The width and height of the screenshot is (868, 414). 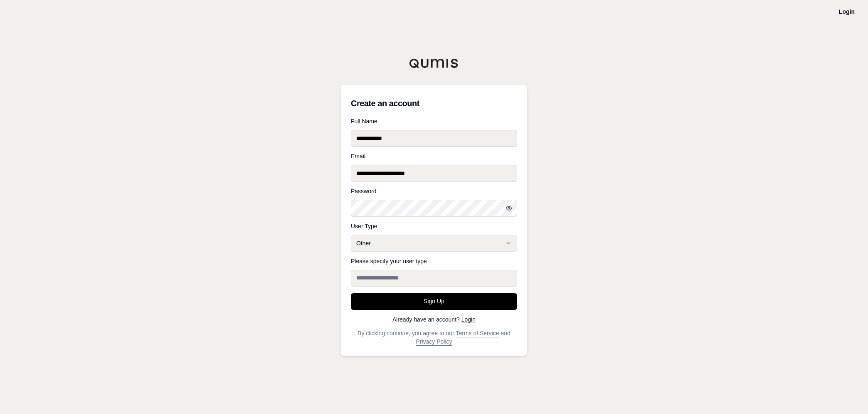 What do you see at coordinates (434, 319) in the screenshot?
I see `p: Already have an account?` at bounding box center [434, 319].